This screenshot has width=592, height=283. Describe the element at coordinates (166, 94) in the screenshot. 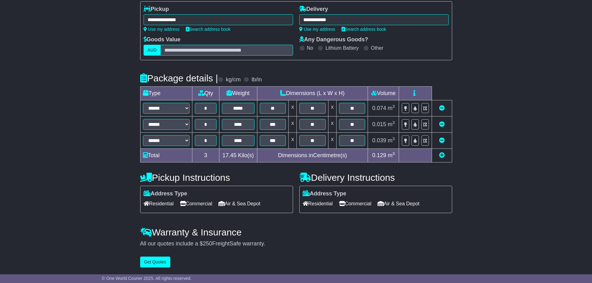

I see `td: Type` at that location.